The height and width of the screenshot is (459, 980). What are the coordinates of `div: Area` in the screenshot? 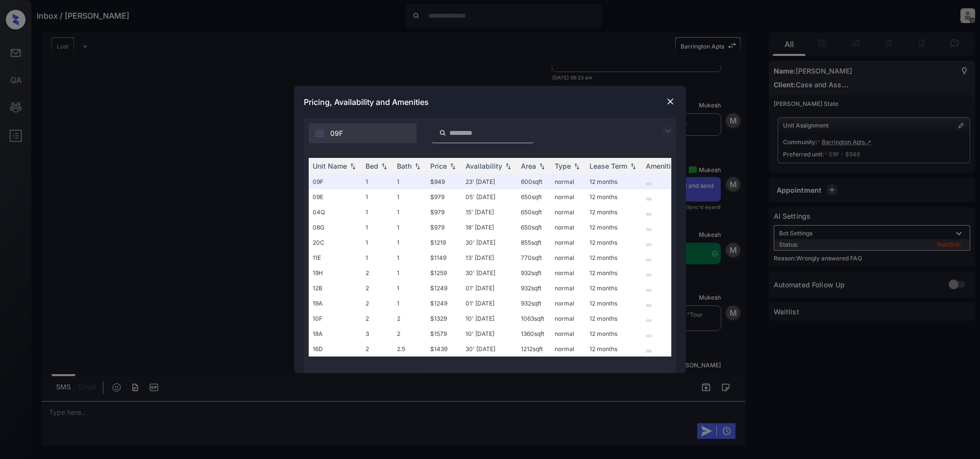 It's located at (528, 165).